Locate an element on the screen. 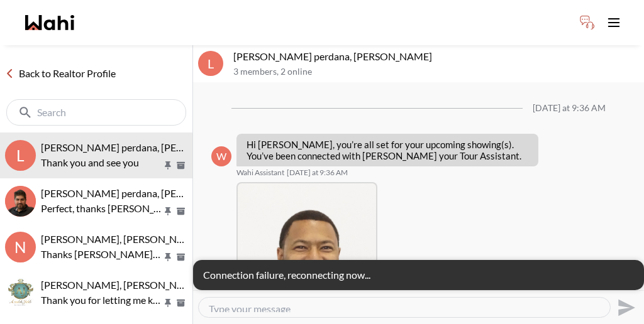  div: lidya perdana, Faraz is located at coordinates (20, 201).